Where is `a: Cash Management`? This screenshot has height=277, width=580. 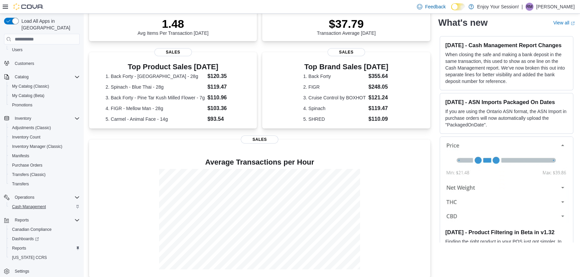 a: Cash Management is located at coordinates (29, 207).